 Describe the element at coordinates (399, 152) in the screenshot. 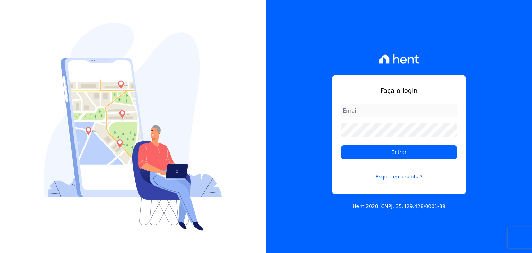

I see `input: Entrar` at that location.